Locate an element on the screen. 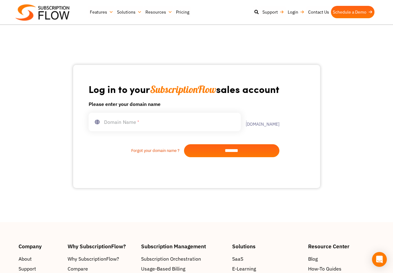  a: Schedule a Demo is located at coordinates (353, 12).